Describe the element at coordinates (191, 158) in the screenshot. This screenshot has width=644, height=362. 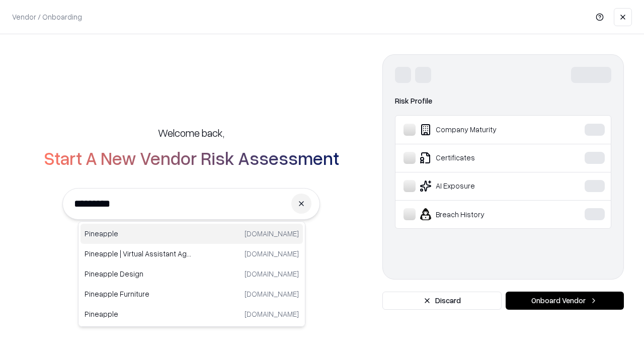
I see `h2: Start A New Vendor Risk Assessment` at that location.